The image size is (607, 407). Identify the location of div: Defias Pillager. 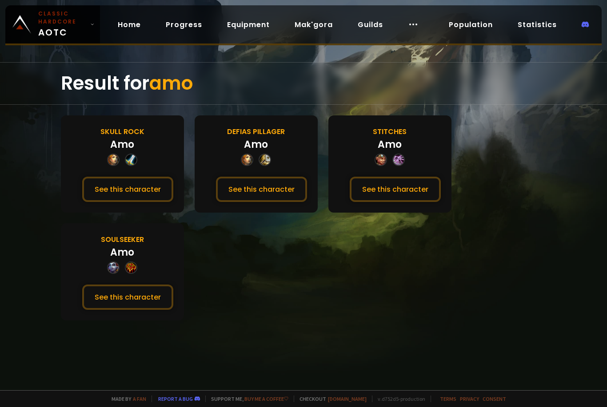
(256, 131).